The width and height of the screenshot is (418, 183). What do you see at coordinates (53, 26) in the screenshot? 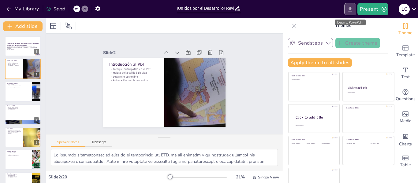
I see `div: Layout` at bounding box center [53, 26].